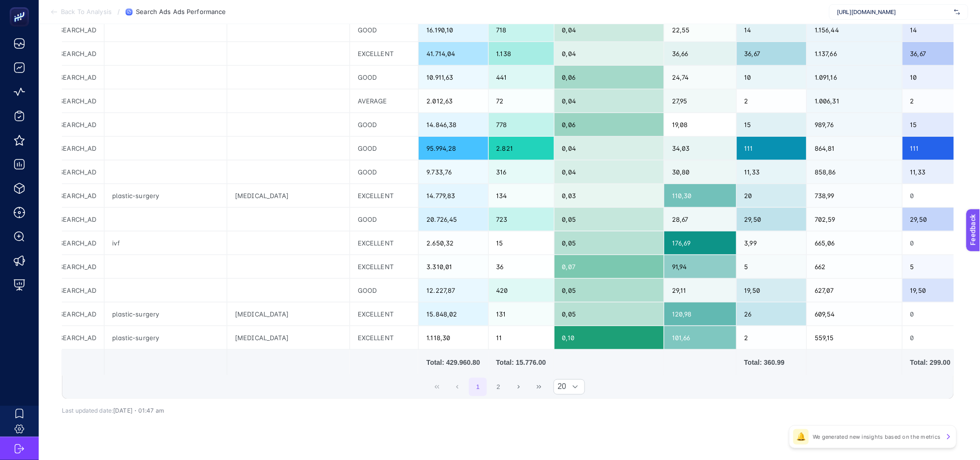 The image size is (980, 460). Describe the element at coordinates (521, 124) in the screenshot. I see `div: 778` at that location.